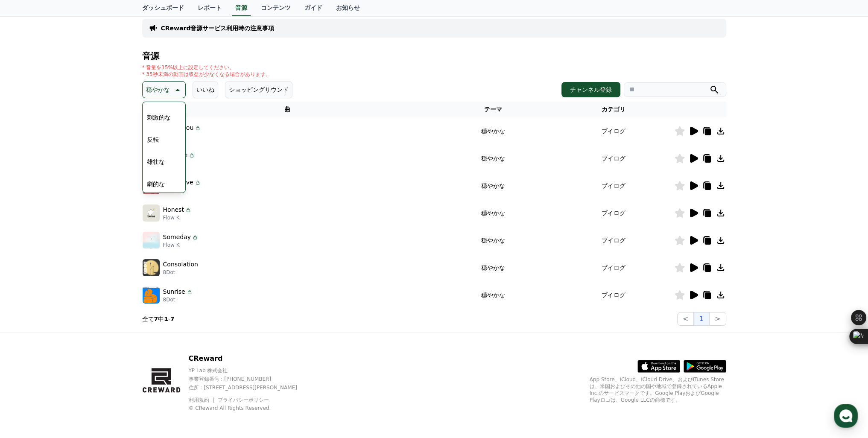 The height and width of the screenshot is (438, 868). What do you see at coordinates (206, 74) in the screenshot?
I see `p: * 35秒未満の動画は収益が少なくなる場合があります。` at bounding box center [206, 74].